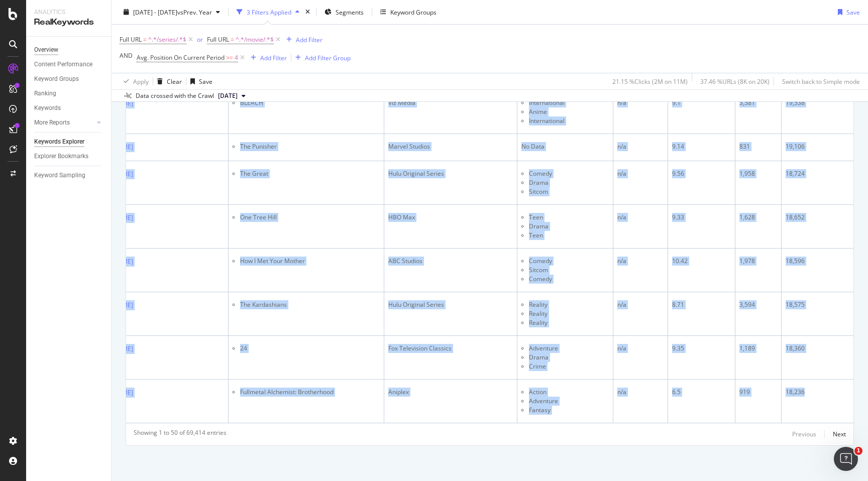 The image size is (868, 481). What do you see at coordinates (310, 261) in the screenshot?
I see `li: How I Met Your Mother` at bounding box center [310, 261].